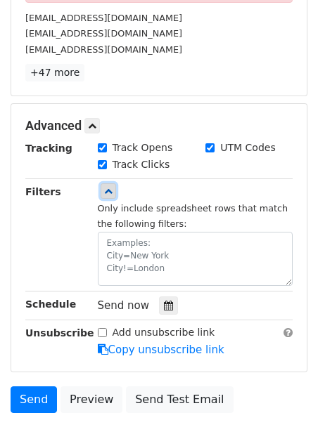 Image resolution: width=318 pixels, height=446 pixels. I want to click on strong: Tracking, so click(48, 148).